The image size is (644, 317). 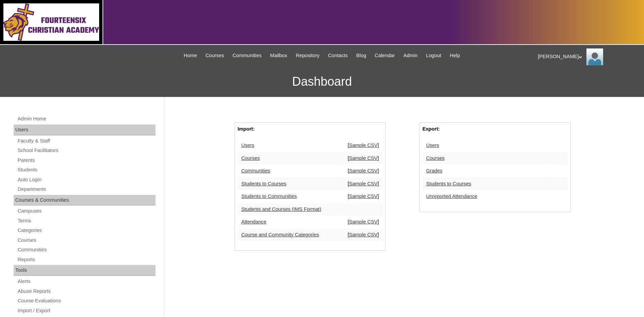 What do you see at coordinates (269, 196) in the screenshot?
I see `a: Students to Communities` at bounding box center [269, 196].